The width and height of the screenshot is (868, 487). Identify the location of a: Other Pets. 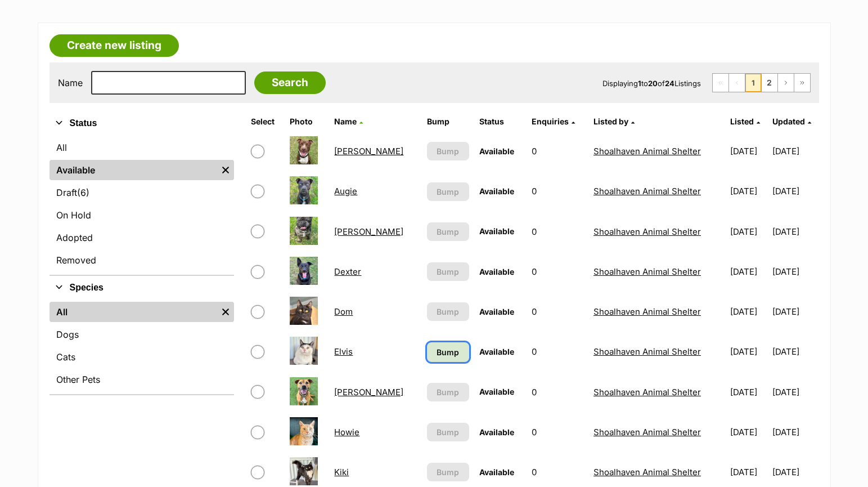
(142, 379).